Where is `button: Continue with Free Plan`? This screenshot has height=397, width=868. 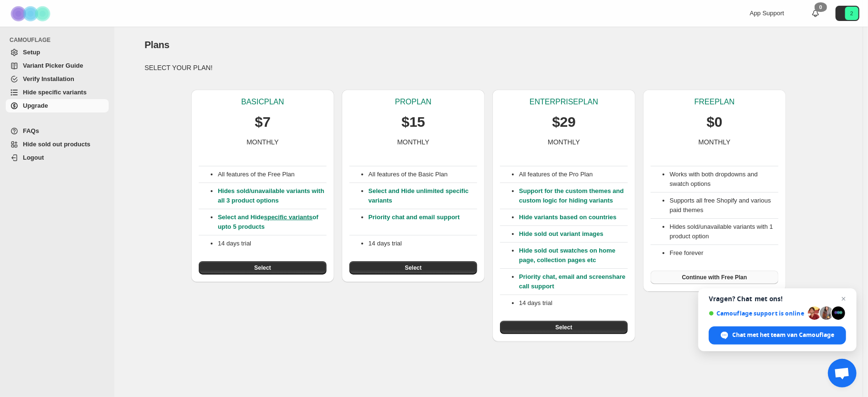
button: Continue with Free Plan is located at coordinates (715, 277).